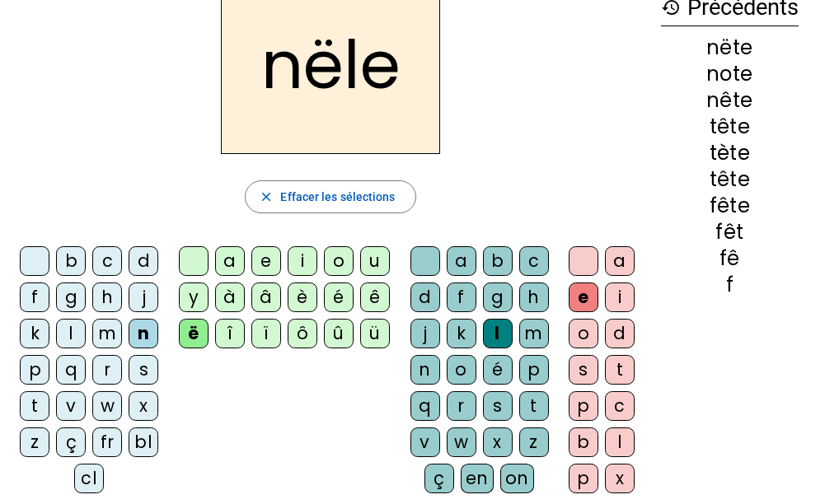 The width and height of the screenshot is (825, 504). What do you see at coordinates (107, 442) in the screenshot?
I see `div: fr` at bounding box center [107, 442].